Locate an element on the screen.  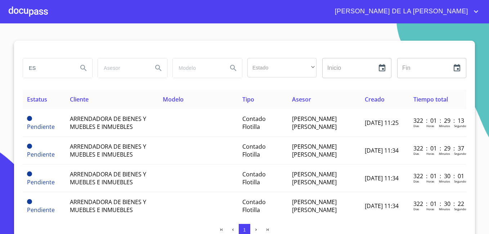
span: Estatus is located at coordinates (37, 99).